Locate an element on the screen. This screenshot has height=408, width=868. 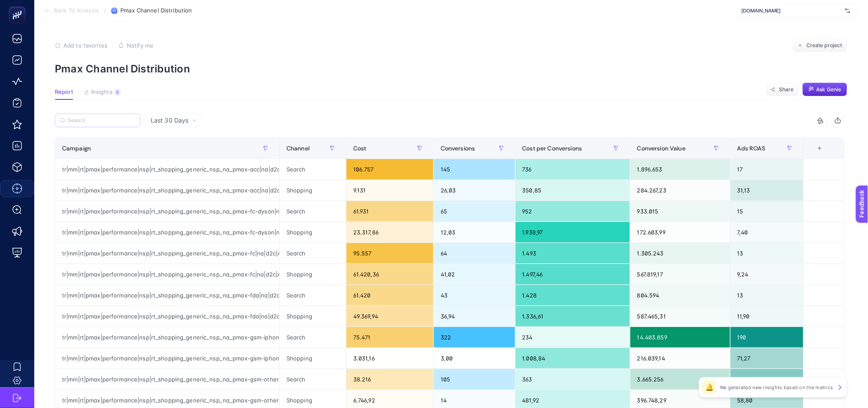
div: 1.336,61 is located at coordinates (573, 316).